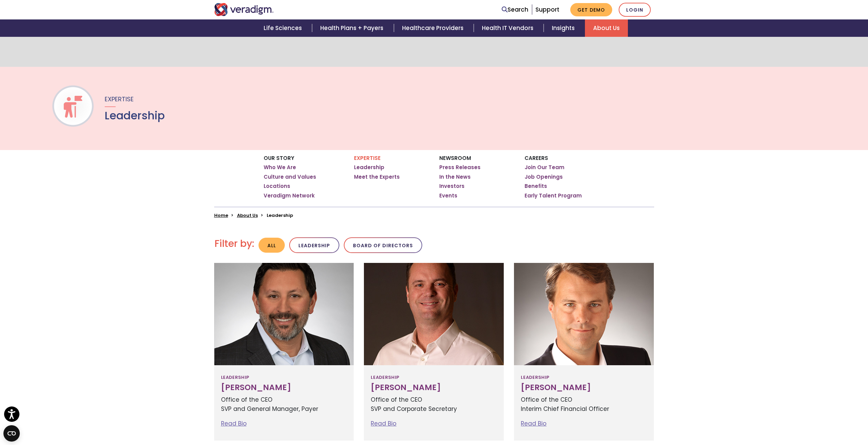 This screenshot has width=868, height=445. I want to click on a: Culture and Values, so click(290, 177).